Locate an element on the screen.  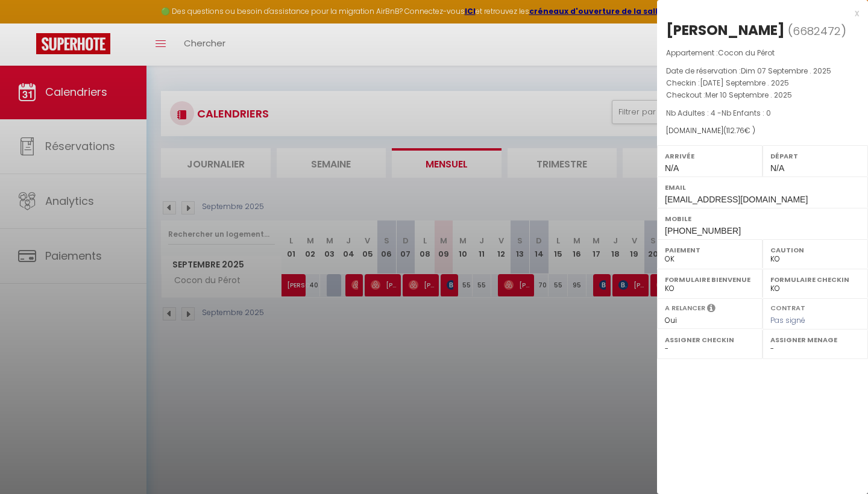
div: x is located at coordinates (758, 13).